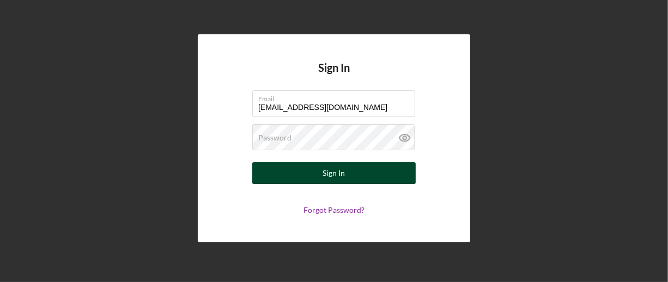 The image size is (668, 282). Describe the element at coordinates (334, 76) in the screenshot. I see `h4: Sign In` at that location.